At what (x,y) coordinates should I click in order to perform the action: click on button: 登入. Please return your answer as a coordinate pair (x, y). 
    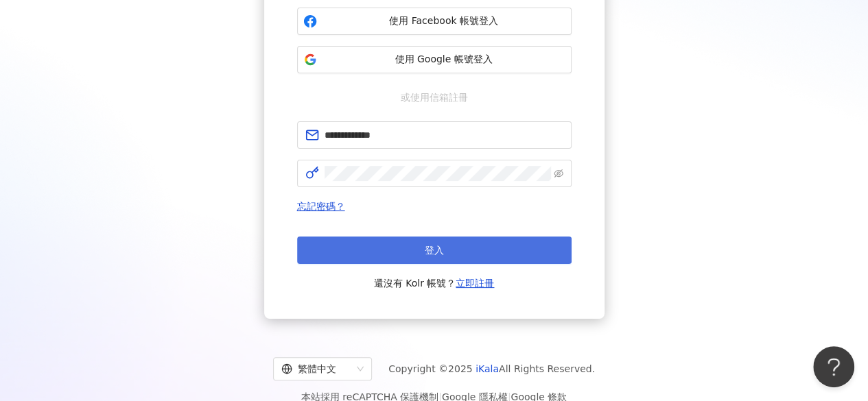
    Looking at the image, I should click on (434, 250).